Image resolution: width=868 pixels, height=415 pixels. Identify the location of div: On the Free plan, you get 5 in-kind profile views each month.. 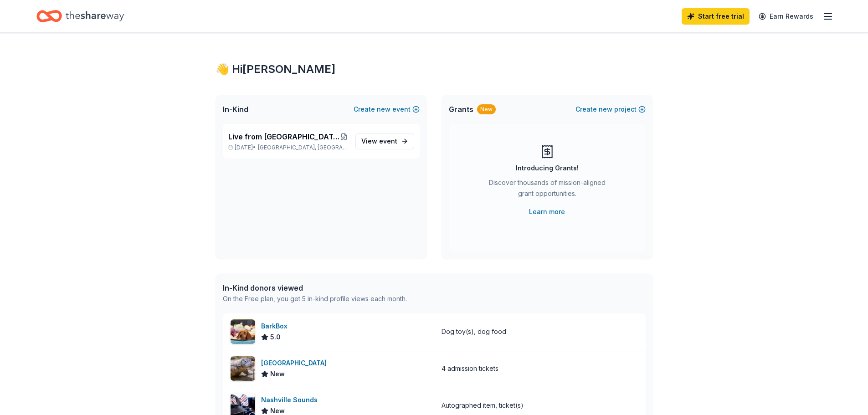
(315, 299).